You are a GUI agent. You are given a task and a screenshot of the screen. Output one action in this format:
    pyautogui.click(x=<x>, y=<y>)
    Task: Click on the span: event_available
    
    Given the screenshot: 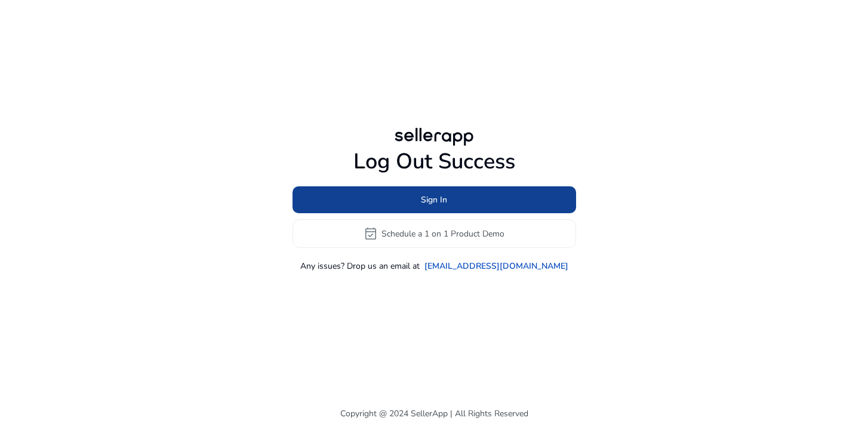 What is the action you would take?
    pyautogui.click(x=370, y=233)
    